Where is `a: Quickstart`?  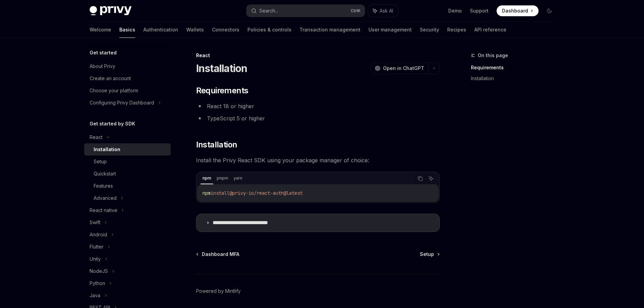
a: Quickstart is located at coordinates (128, 174).